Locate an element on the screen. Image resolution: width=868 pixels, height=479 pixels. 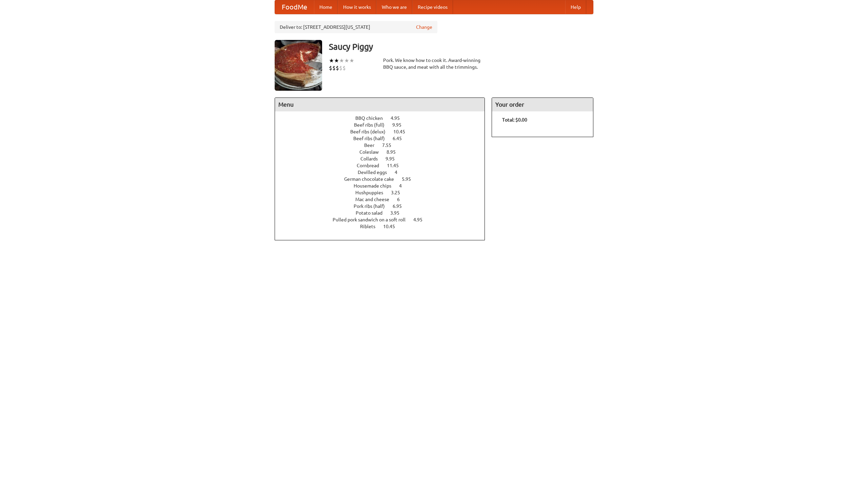
a: Beef ribs (half) 6.45 is located at coordinates (383, 138).